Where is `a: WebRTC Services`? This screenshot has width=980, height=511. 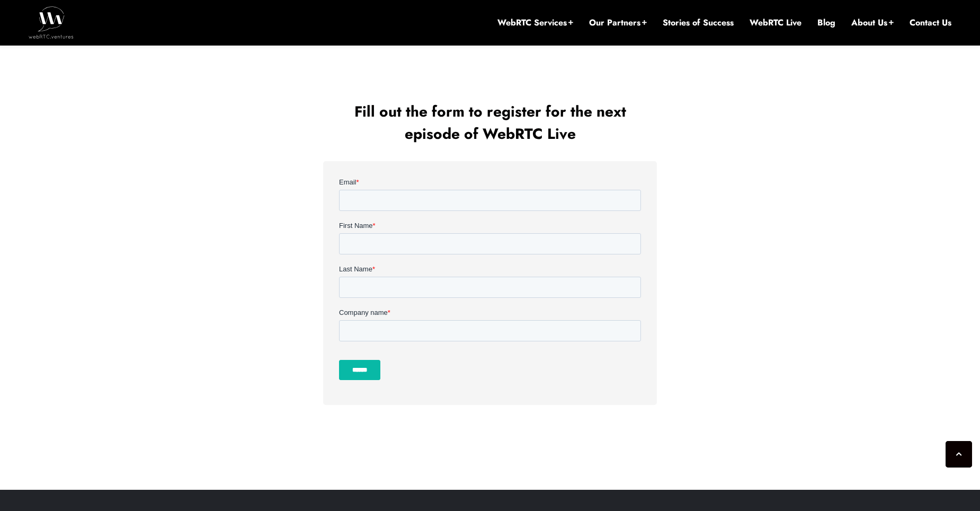
a: WebRTC Services is located at coordinates (535, 23).